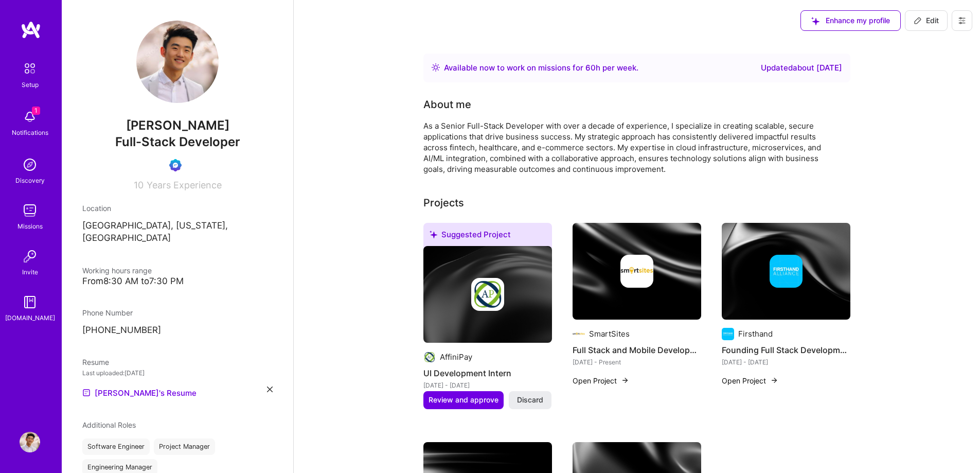  Describe the element at coordinates (138, 185) in the screenshot. I see `span: 10` at that location.